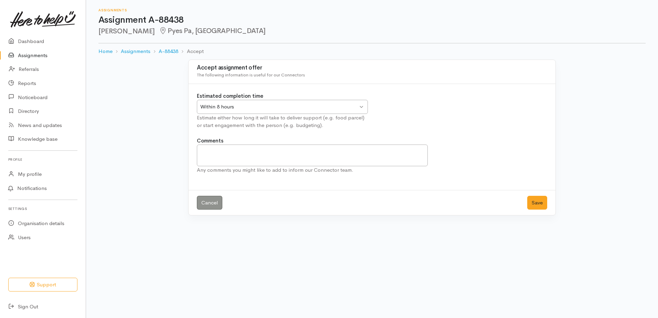 The height and width of the screenshot is (318, 658). What do you see at coordinates (282, 121) in the screenshot?
I see `div: Estimate either how long it will take to deliver support (e.g. food parcel) or start engagement w...` at bounding box center [282, 121].